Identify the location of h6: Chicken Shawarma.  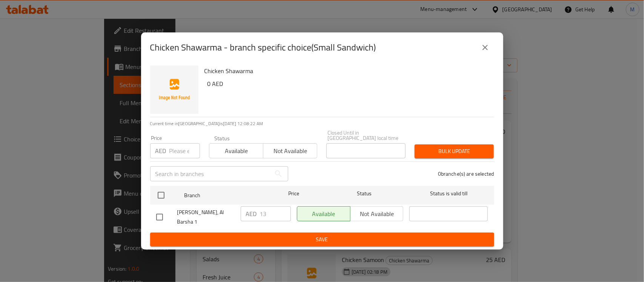
(346, 71).